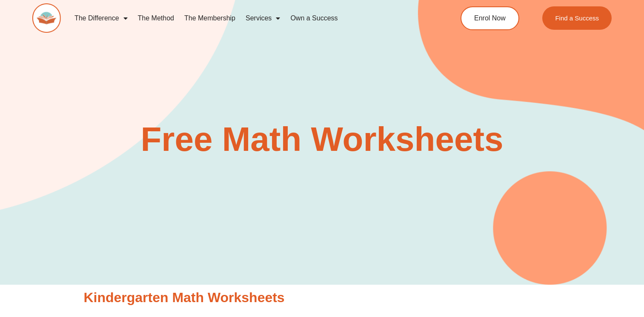 This screenshot has width=644, height=317. I want to click on span: Find a Success, so click(577, 18).